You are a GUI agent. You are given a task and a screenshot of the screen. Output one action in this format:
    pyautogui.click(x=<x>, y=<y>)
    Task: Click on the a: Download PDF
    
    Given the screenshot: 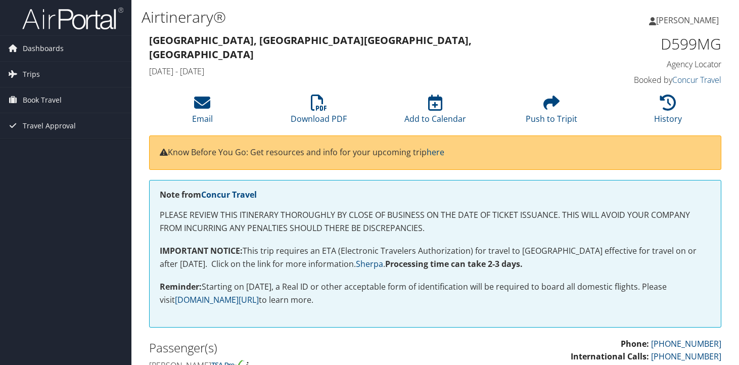 What is the action you would take?
    pyautogui.click(x=318, y=112)
    